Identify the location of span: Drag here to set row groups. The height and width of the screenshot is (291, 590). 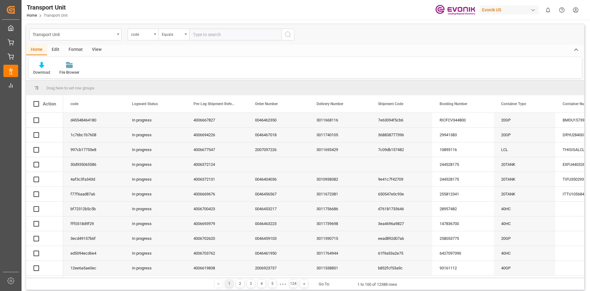
(70, 88).